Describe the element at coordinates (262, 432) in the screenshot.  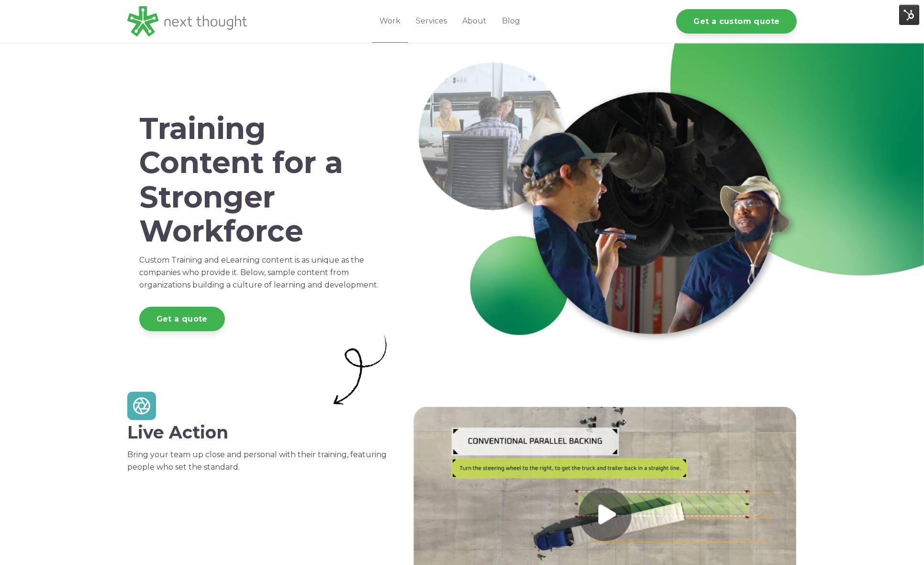
I see `h2: Live Action` at that location.